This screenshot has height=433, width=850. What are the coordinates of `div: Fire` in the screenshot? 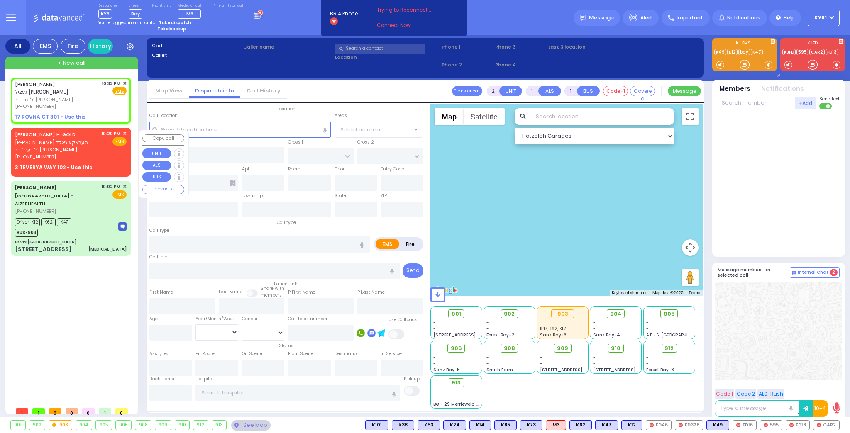 It's located at (73, 46).